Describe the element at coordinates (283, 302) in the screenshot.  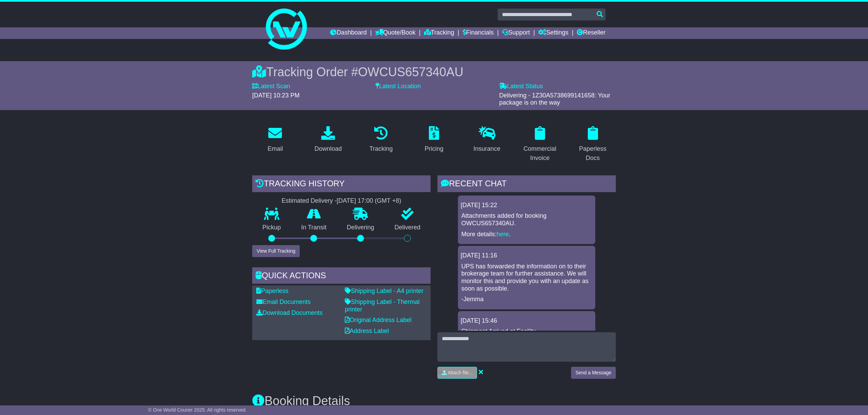
I see `a: Email Documents` at that location.